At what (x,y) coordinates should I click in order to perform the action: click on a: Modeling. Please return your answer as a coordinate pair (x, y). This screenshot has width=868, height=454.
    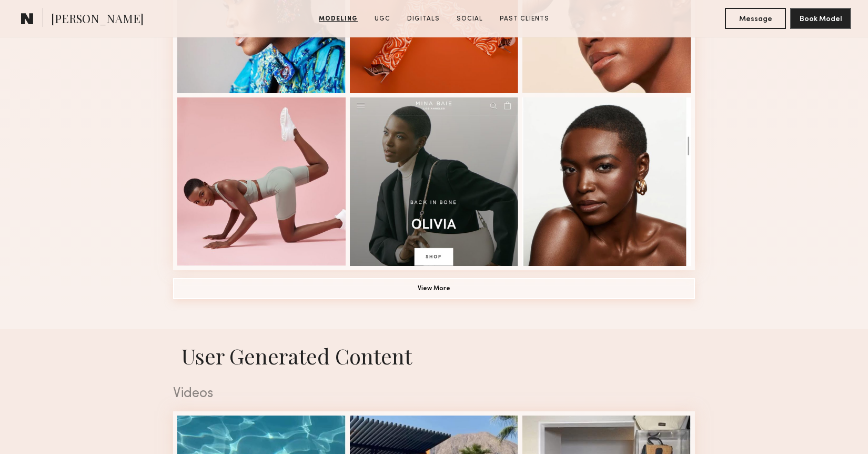
    Looking at the image, I should click on (339, 19).